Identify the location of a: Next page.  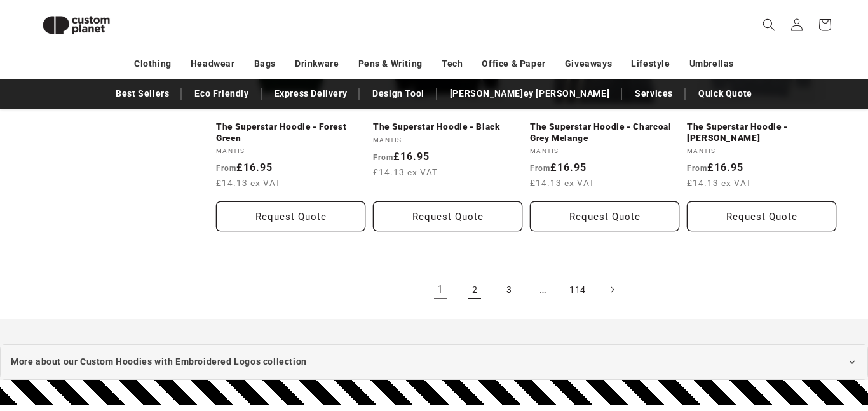
(612, 289).